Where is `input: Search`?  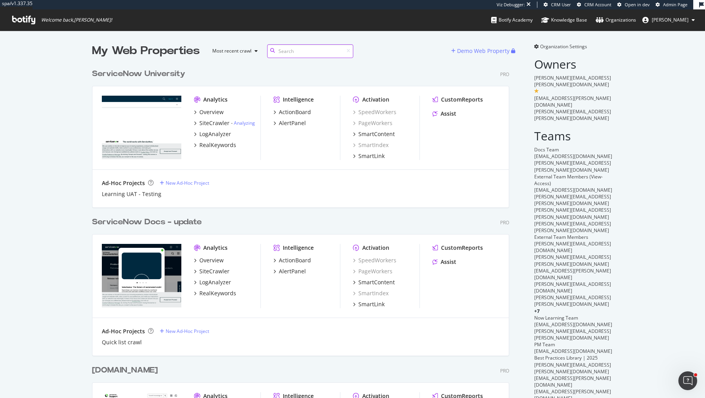 input: Search is located at coordinates (310, 51).